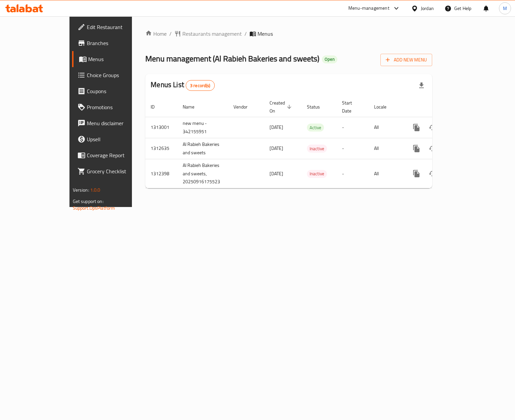 The width and height of the screenshot is (515, 420). Describe the element at coordinates (203, 127) in the screenshot. I see `td: new menu - 342155951` at that location.